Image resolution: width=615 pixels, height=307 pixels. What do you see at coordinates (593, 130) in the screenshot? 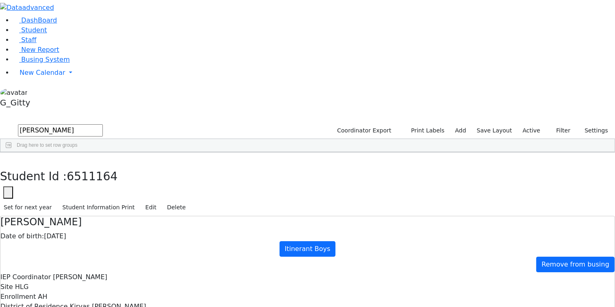
I see `button: Settings` at bounding box center [593, 130].